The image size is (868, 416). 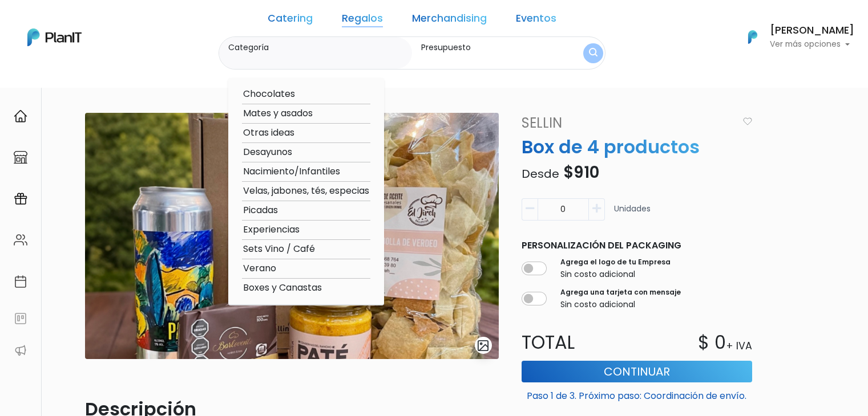 What do you see at coordinates (306, 94) in the screenshot?
I see `option: Chocolates` at bounding box center [306, 94].